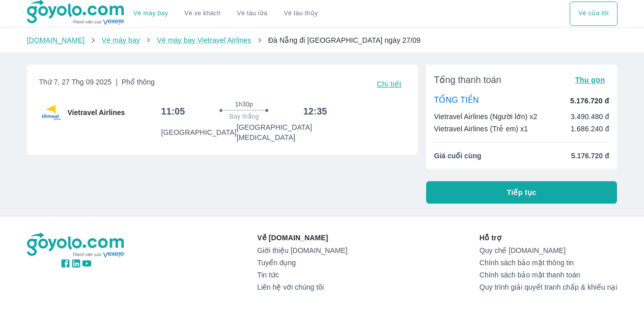 This screenshot has height=310, width=644. I want to click on span: Thứ 7, 27 Thg 09 2025, so click(97, 84).